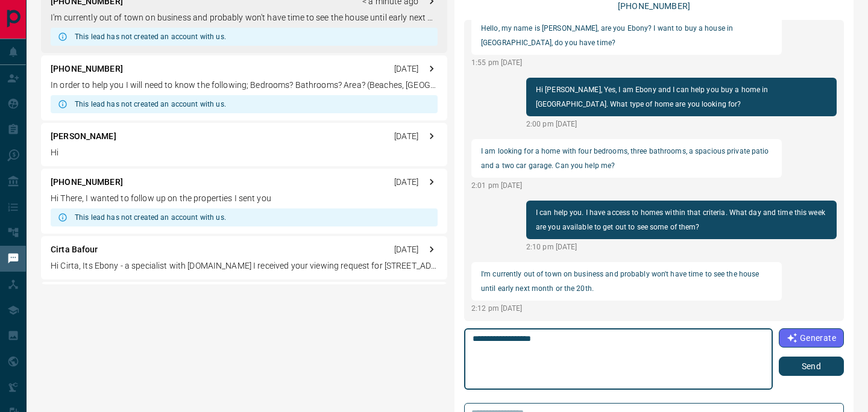 The width and height of the screenshot is (868, 412). I want to click on button: Generate, so click(811, 338).